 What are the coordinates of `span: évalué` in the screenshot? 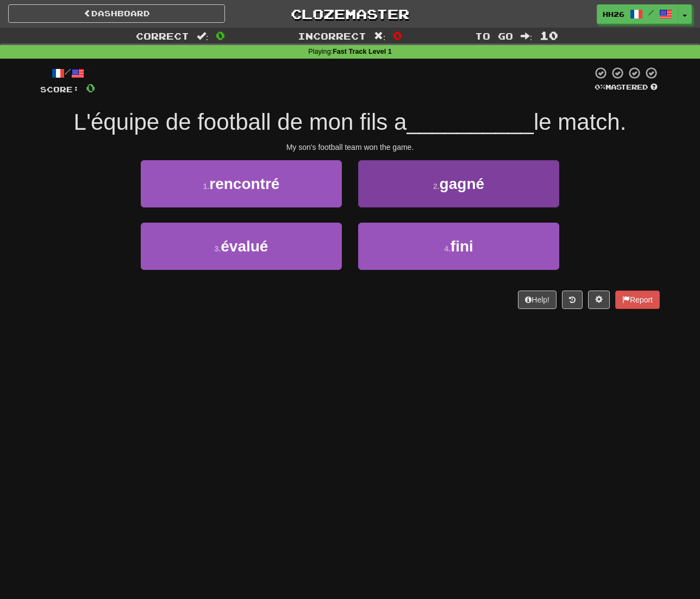 It's located at (244, 246).